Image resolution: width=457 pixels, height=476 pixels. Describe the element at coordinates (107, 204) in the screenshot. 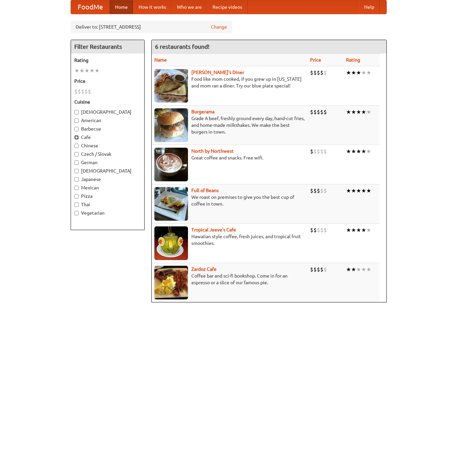

I see `label: Thai` at that location.